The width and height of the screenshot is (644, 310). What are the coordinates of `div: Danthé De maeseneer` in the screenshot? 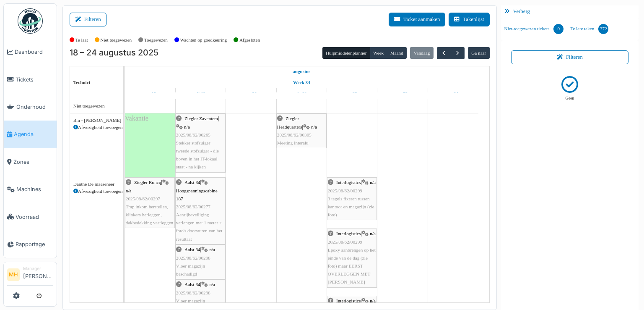 It's located at (96, 184).